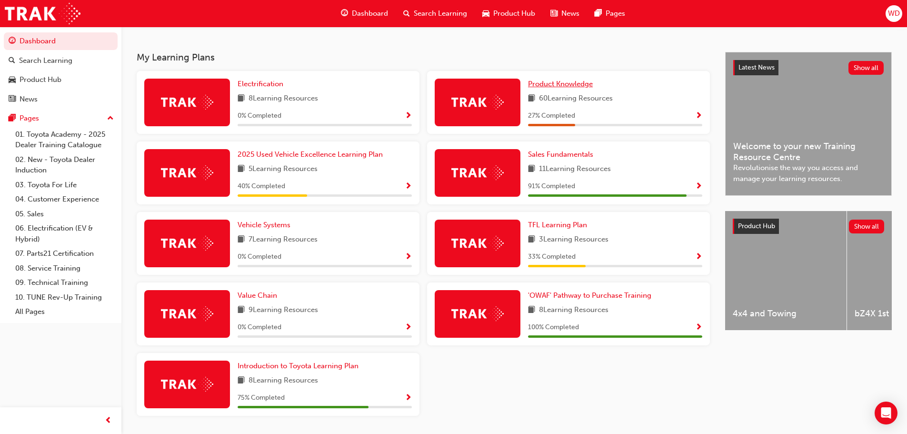 The height and width of the screenshot is (434, 907). I want to click on span: 33 % Completed, so click(552, 257).